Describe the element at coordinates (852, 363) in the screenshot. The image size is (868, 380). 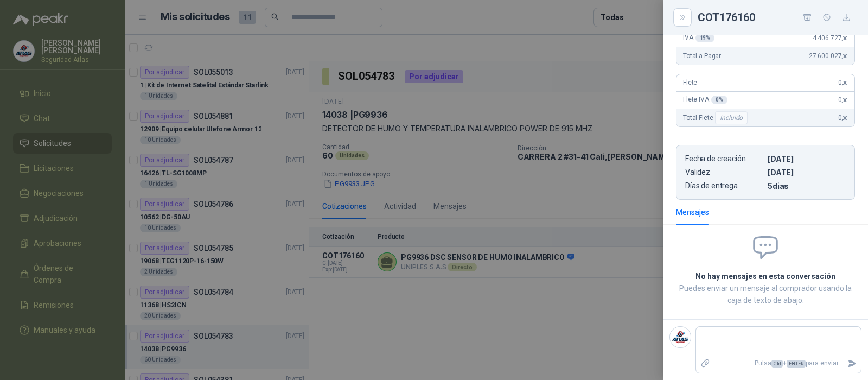
I see `button: Enviar` at that location.